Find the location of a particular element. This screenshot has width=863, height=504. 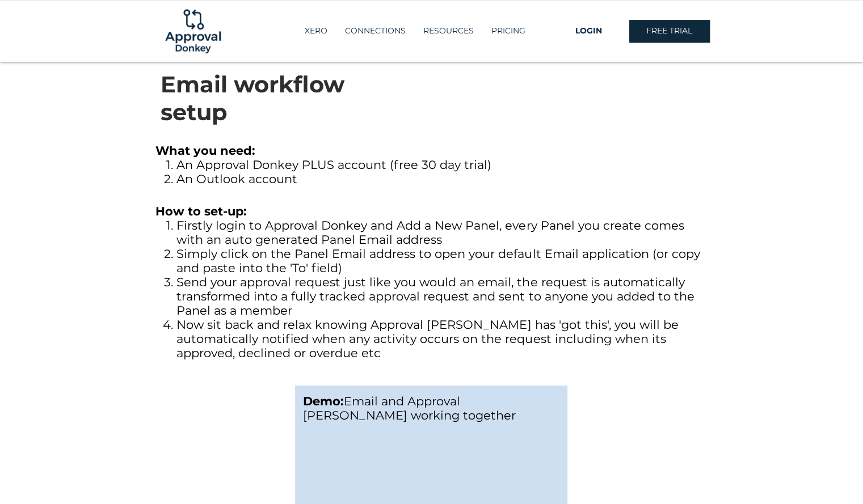

div: RESOURCES is located at coordinates (449, 31).